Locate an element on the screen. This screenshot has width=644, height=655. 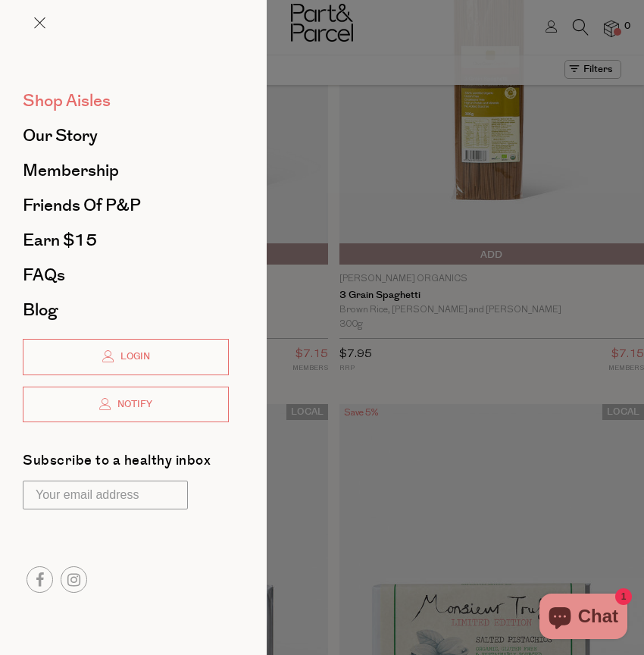
a: Login is located at coordinates (126, 357).